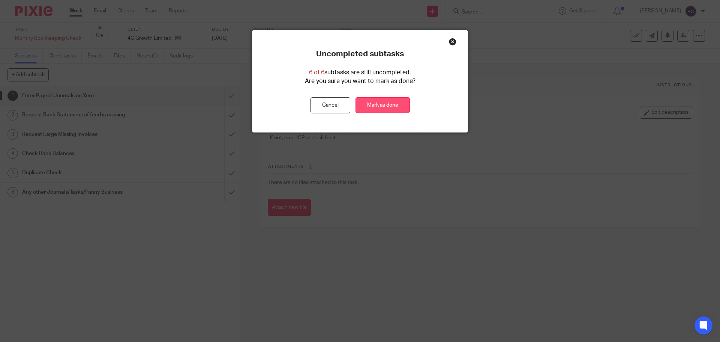  I want to click on p: subtasks are still uncompleted., so click(360, 72).